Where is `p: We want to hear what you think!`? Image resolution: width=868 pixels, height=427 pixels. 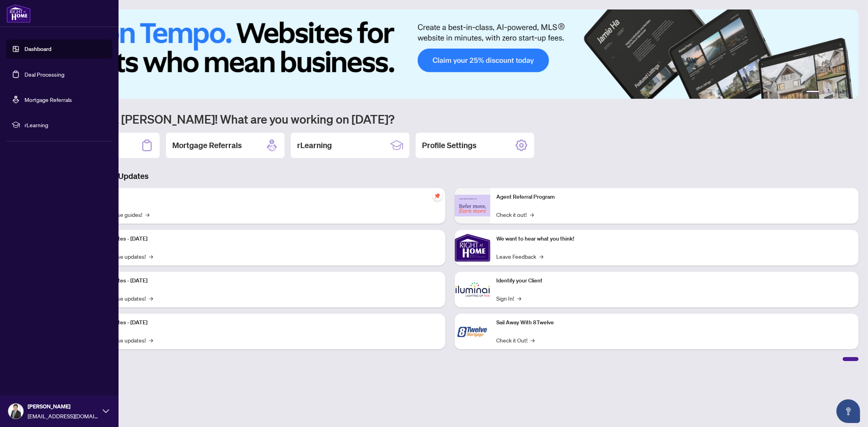 p: We want to hear what you think! is located at coordinates (675, 239).